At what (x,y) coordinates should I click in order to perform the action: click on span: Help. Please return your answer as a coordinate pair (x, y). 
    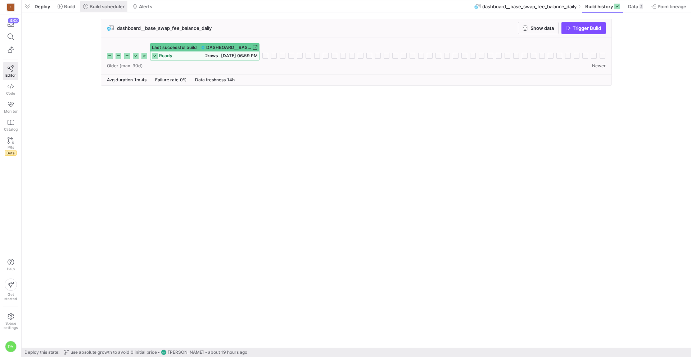
    Looking at the image, I should click on (10, 269).